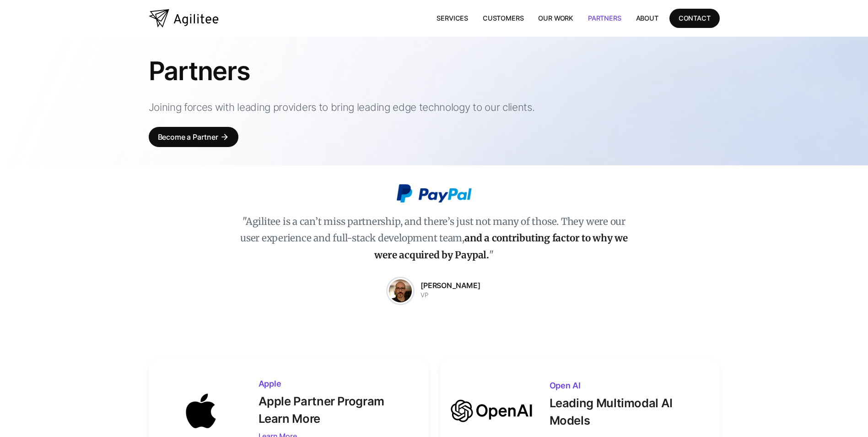  I want to click on a: Become a Partnerarrow_forward, so click(194, 137).